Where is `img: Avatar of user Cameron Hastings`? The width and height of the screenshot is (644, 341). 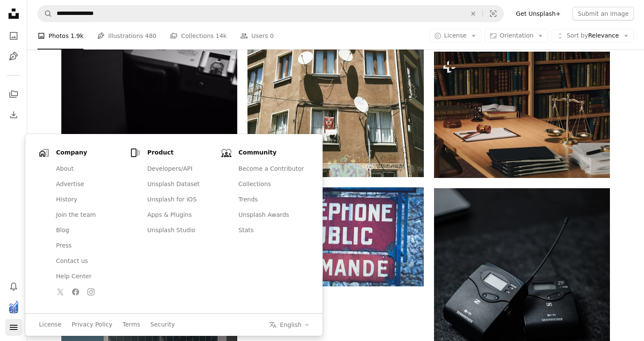
img: Avatar of user Cameron Hastings is located at coordinates (14, 306).